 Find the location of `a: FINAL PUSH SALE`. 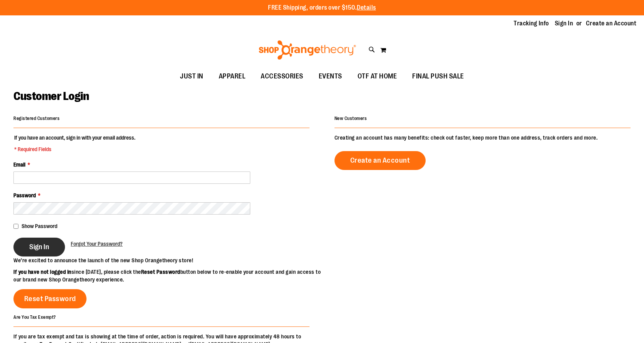

a: FINAL PUSH SALE is located at coordinates (438, 76).